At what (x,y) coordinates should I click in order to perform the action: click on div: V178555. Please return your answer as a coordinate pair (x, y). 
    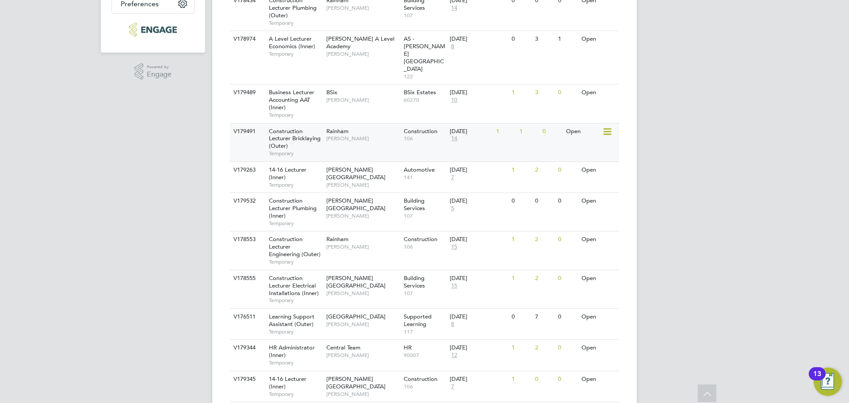
    Looking at the image, I should click on (247, 278).